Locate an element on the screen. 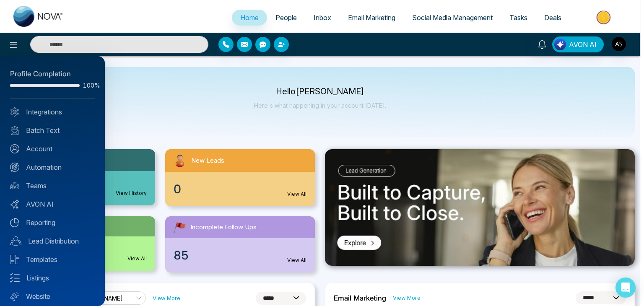  img: team.svg is located at coordinates (15, 186).